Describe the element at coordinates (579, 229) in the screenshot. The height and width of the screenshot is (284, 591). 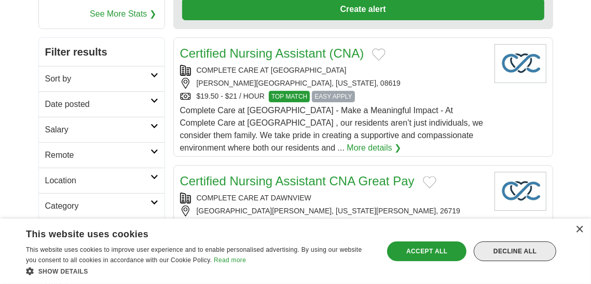
I see `div: Close` at that location.